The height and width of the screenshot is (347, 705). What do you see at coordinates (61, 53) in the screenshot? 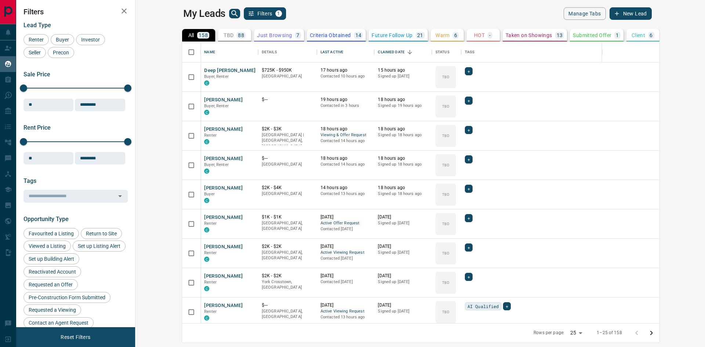
I see `div: Precon` at bounding box center [61, 53].